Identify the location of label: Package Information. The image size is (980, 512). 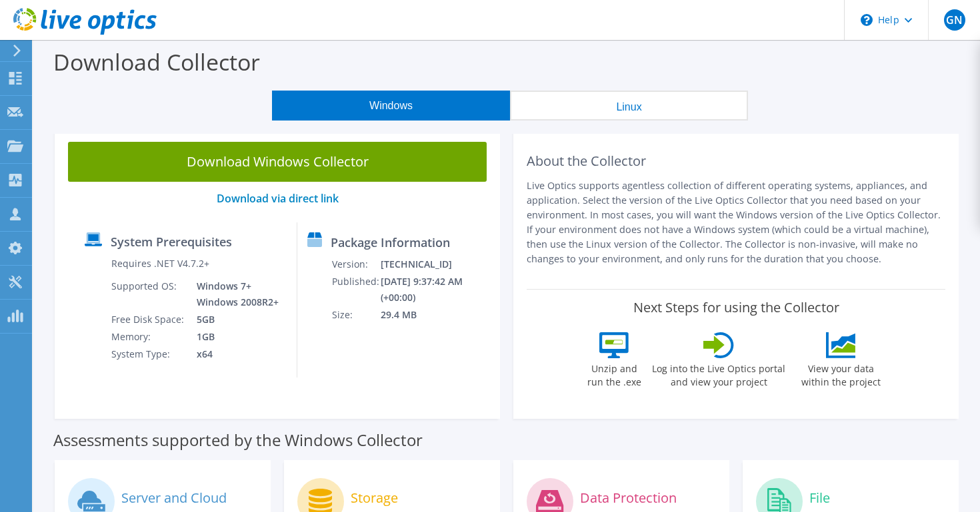
(390, 243).